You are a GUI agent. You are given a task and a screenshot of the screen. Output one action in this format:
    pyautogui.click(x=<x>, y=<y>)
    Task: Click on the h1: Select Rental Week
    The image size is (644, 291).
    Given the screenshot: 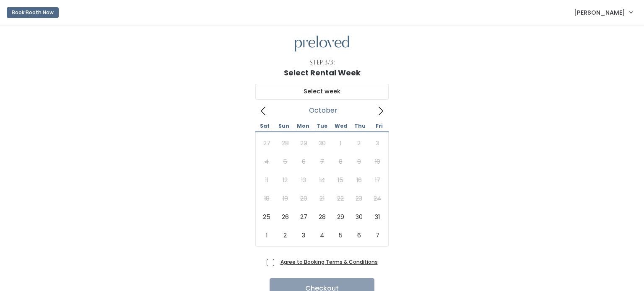 What is the action you would take?
    pyautogui.click(x=322, y=73)
    